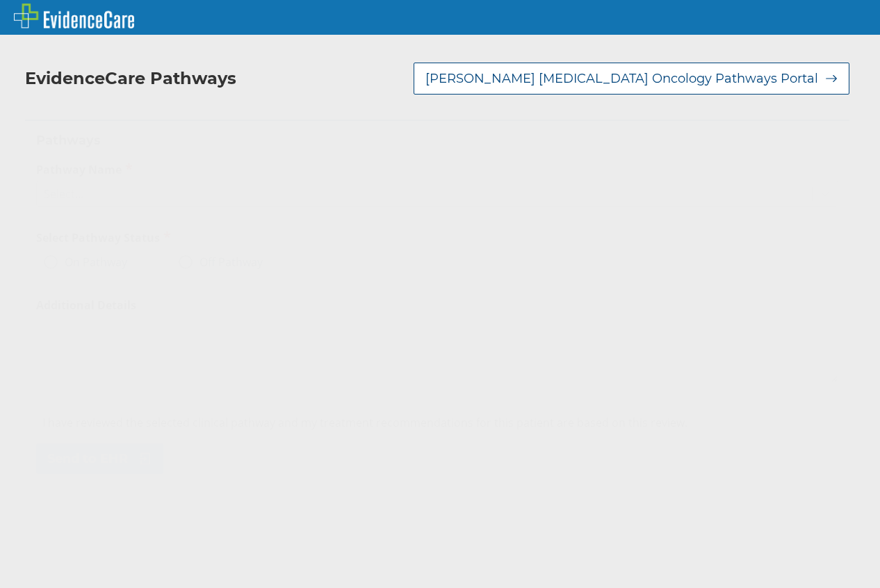 This screenshot has width=880, height=588. I want to click on label: Pathway Name, so click(437, 169).